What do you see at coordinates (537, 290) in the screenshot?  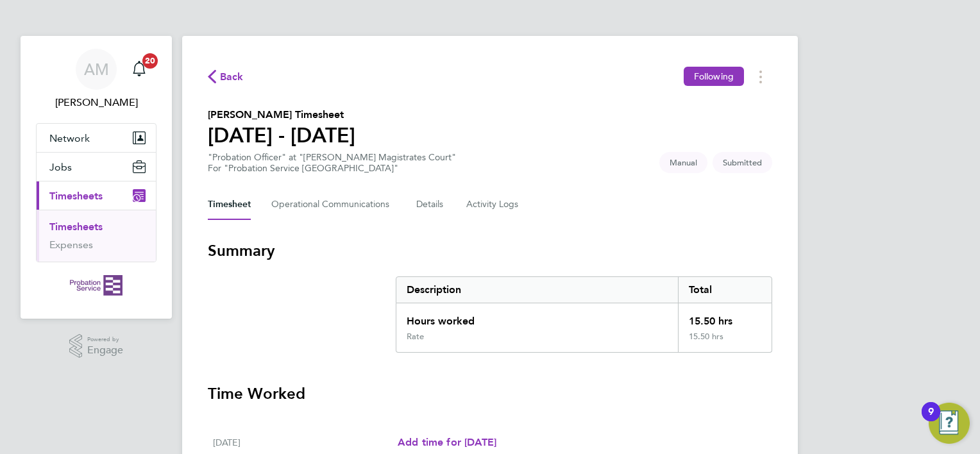 I see `div: Description` at bounding box center [537, 290].